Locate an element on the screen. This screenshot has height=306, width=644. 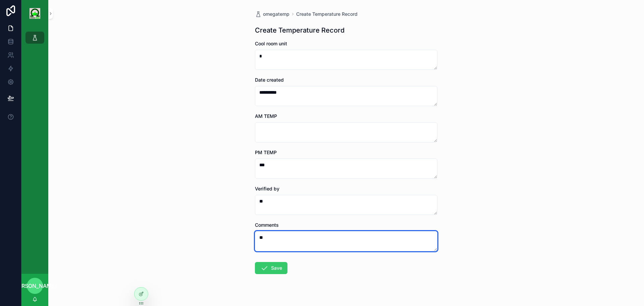
span: AM TEMP is located at coordinates (266, 116).